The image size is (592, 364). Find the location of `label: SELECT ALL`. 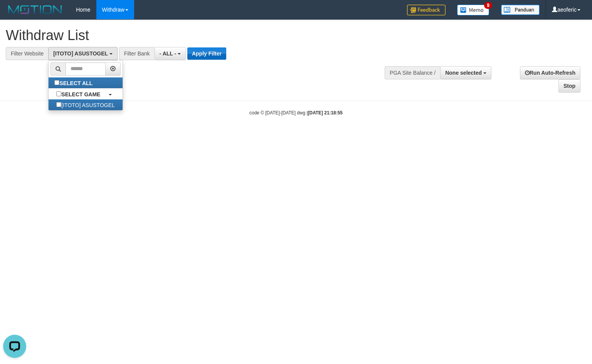

label: SELECT ALL is located at coordinates (74, 83).